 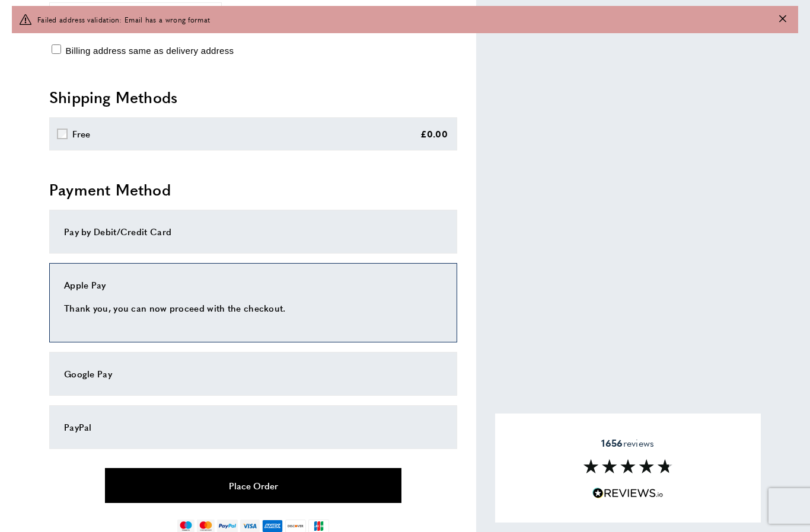 What do you see at coordinates (253, 308) in the screenshot?
I see `p: Thank you, you can now proceed with the checkout.` at bounding box center [253, 308].